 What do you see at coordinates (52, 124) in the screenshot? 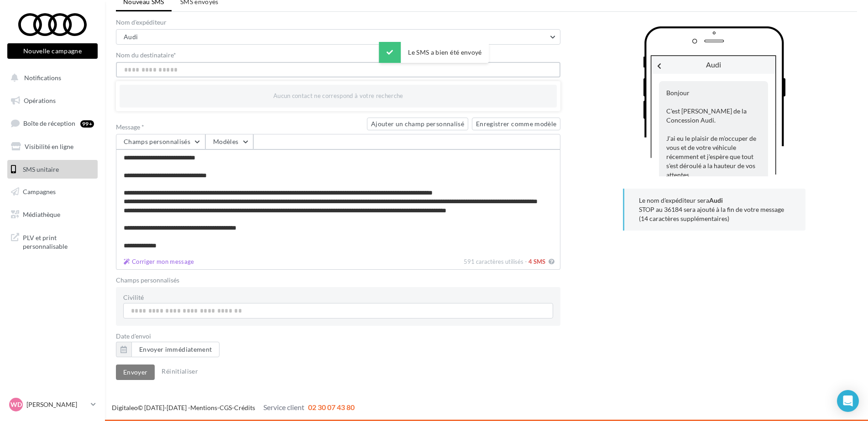
I see `a: Boîte de réception99+` at bounding box center [52, 124].